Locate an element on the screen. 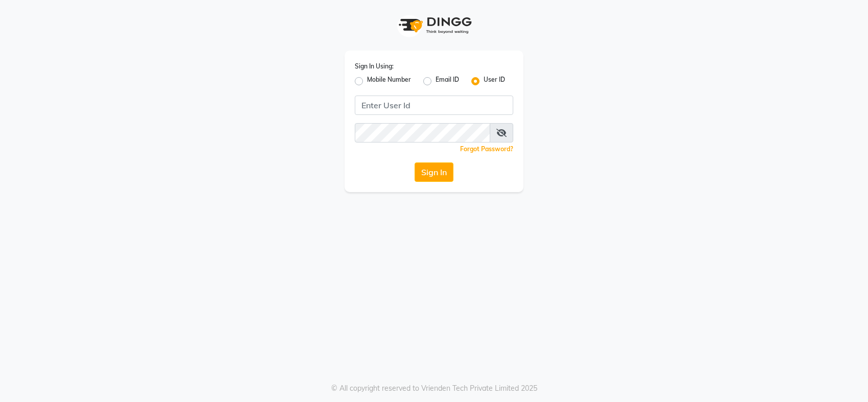  a: Forgot Password? is located at coordinates (487, 149).